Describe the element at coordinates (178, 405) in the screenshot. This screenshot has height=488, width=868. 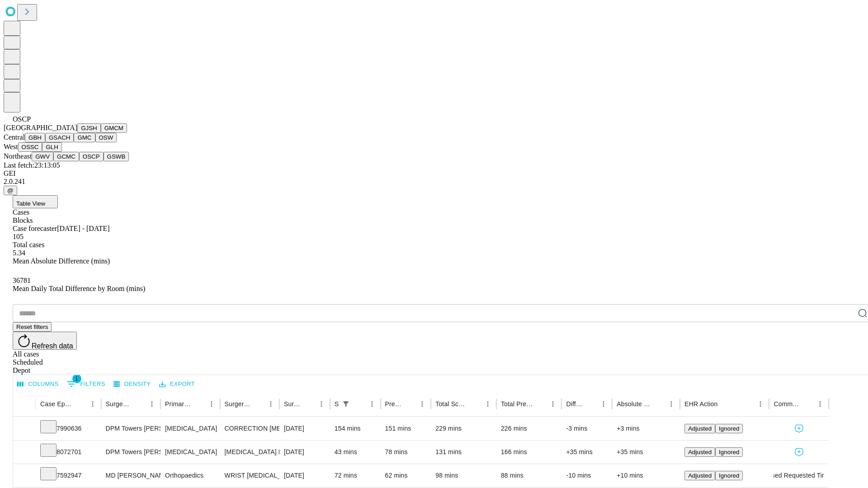
I see `div: Primary Service` at that location.